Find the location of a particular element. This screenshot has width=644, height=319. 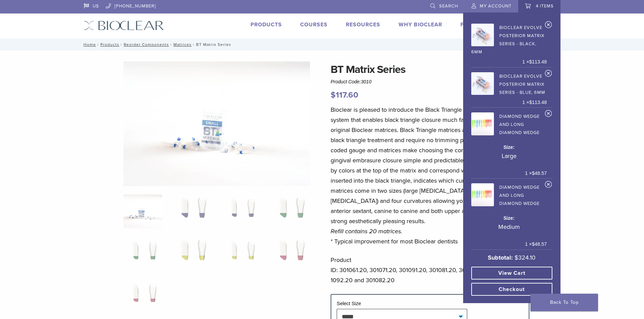

span: 4 items is located at coordinates (545, 6).